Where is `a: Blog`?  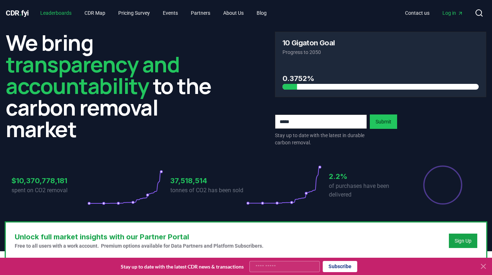 a: Blog is located at coordinates (262, 13).